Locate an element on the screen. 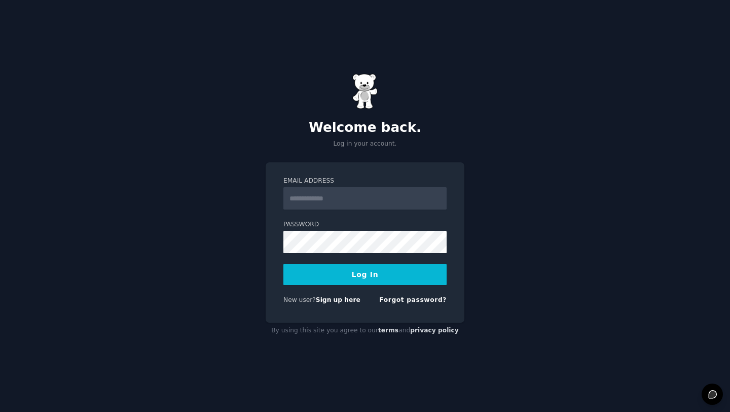 The width and height of the screenshot is (730, 412). a: Forgot password? is located at coordinates (413, 300).